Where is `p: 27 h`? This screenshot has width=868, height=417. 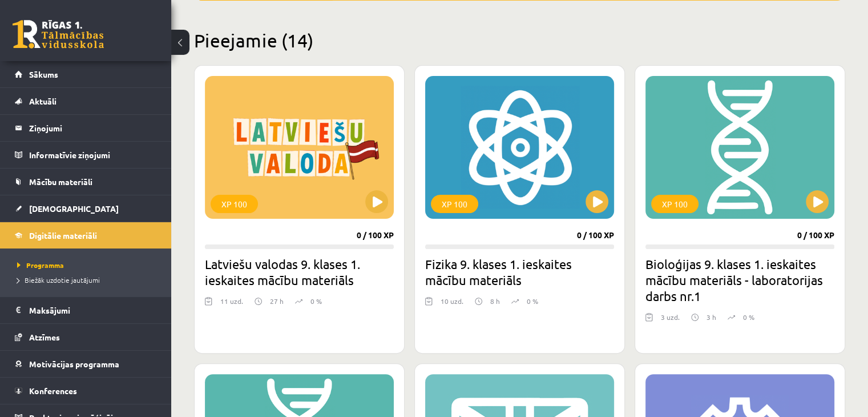
p: 27 h is located at coordinates (277, 301).